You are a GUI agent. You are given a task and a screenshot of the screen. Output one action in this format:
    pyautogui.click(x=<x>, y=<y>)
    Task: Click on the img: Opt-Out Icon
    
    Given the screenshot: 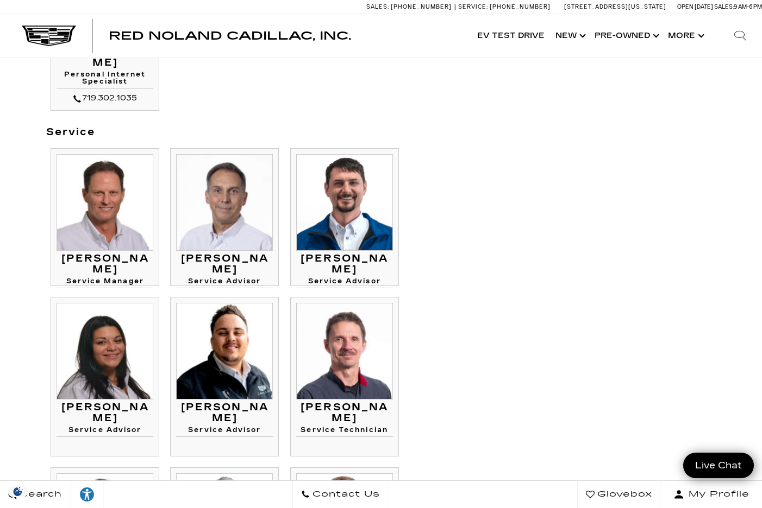 What is the action you would take?
    pyautogui.click(x=18, y=492)
    